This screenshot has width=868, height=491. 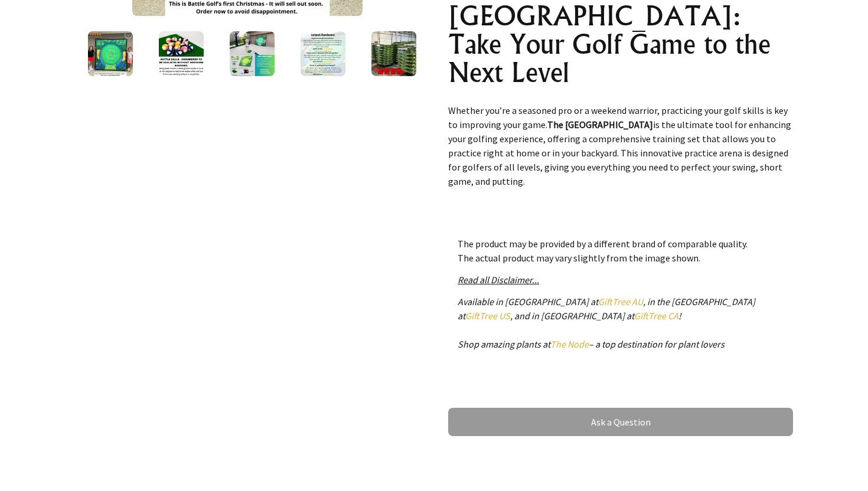 What do you see at coordinates (499, 280) in the screenshot?
I see `a: Read all Disclaimer...` at bounding box center [499, 280].